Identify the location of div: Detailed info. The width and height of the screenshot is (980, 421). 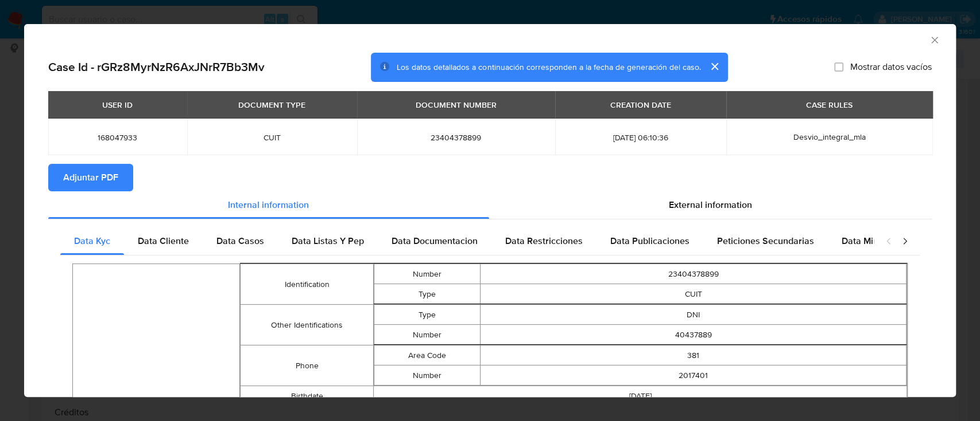
(489, 206).